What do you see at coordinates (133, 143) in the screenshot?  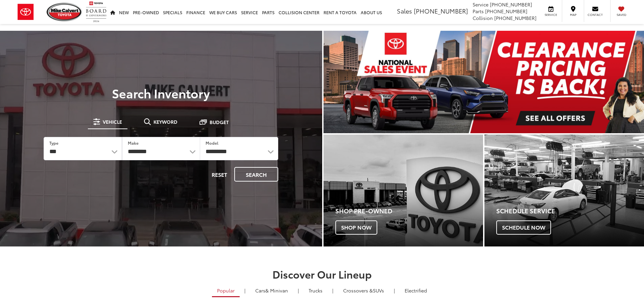 I see `label: Make` at bounding box center [133, 143].